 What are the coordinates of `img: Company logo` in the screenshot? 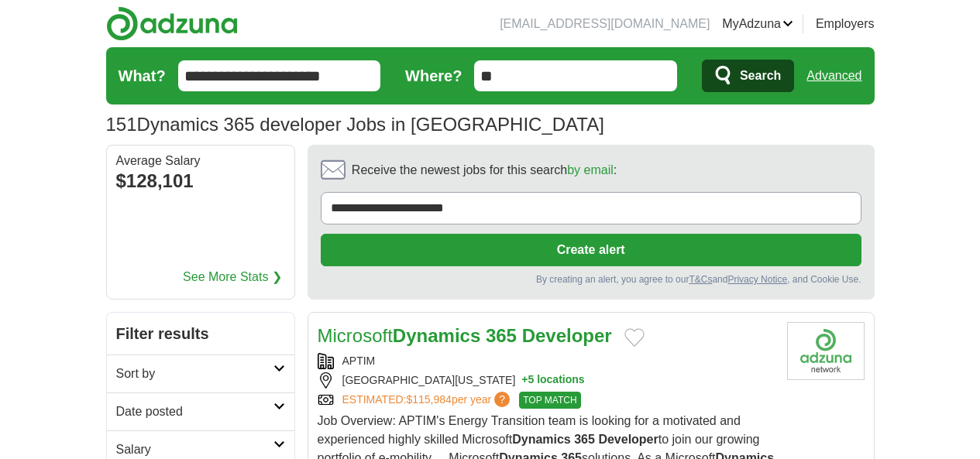 It's located at (826, 351).